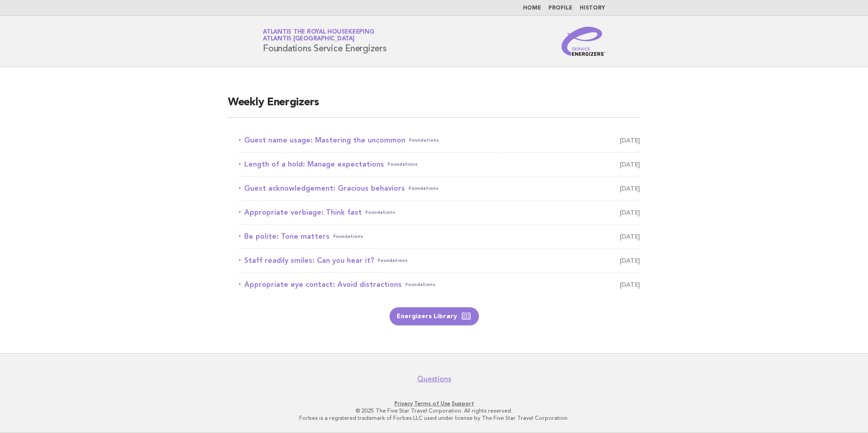 This screenshot has width=868, height=433. I want to click on a: Support, so click(463, 403).